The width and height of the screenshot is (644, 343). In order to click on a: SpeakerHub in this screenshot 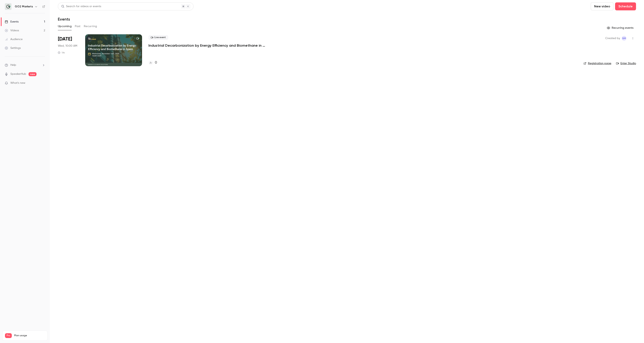, I will do `click(18, 74)`.